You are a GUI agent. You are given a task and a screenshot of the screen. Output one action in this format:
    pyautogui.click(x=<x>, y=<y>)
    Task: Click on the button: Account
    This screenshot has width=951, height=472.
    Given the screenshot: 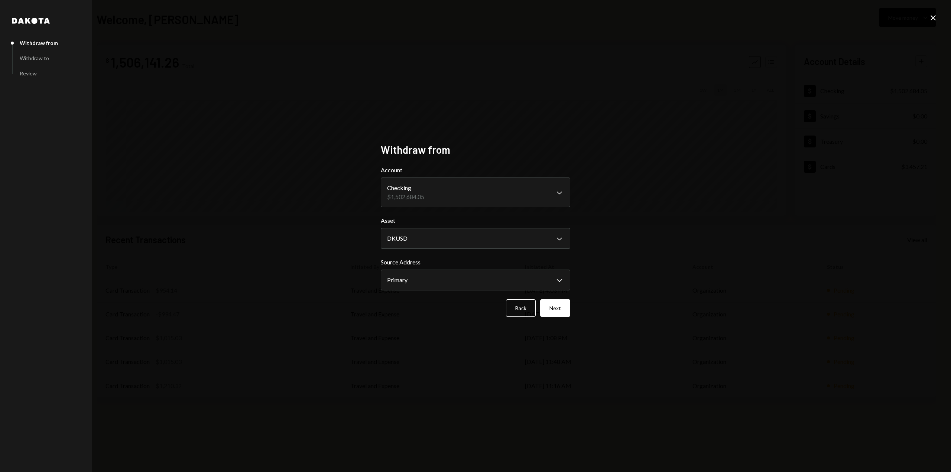 What is the action you would take?
    pyautogui.click(x=476, y=192)
    